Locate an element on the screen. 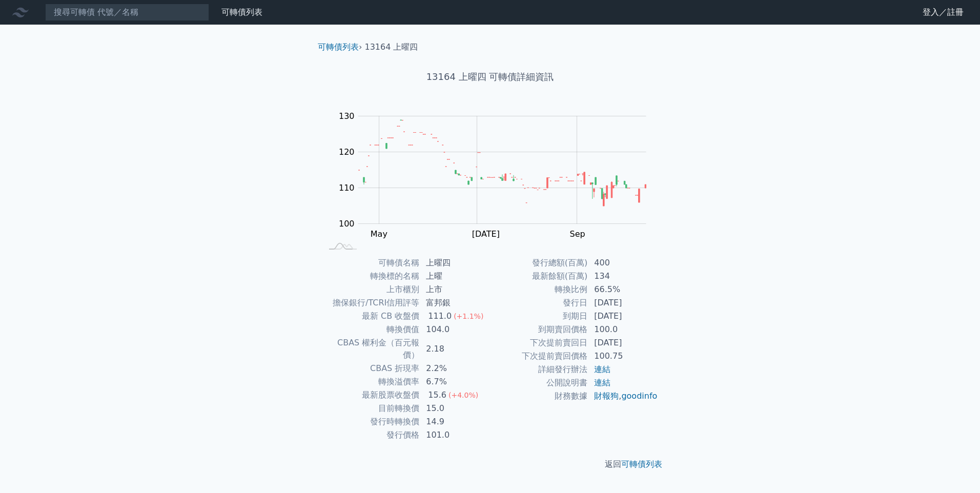 The height and width of the screenshot is (493, 980). td: 財務數據 is located at coordinates (538, 397).